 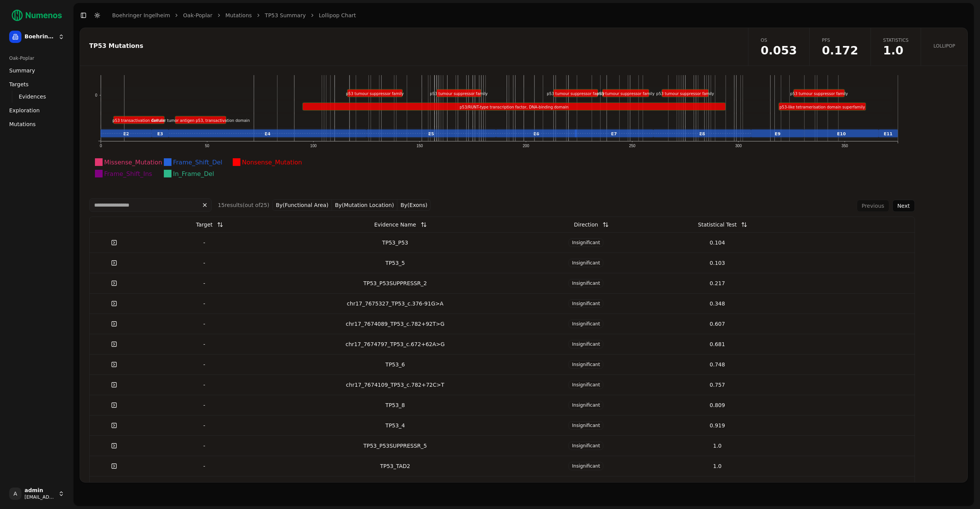 What do you see at coordinates (888, 134) in the screenshot?
I see `text: E11` at bounding box center [888, 134].